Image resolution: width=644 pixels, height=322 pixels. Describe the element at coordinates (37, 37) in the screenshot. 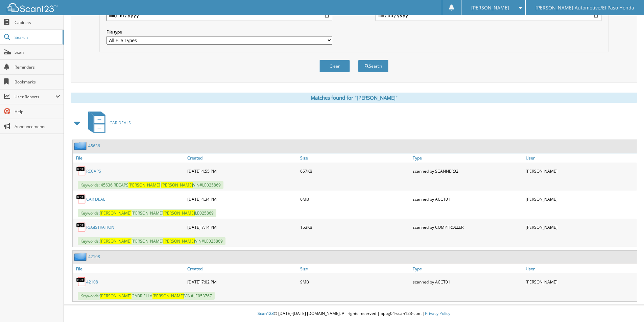

I see `span: Search` at that location.